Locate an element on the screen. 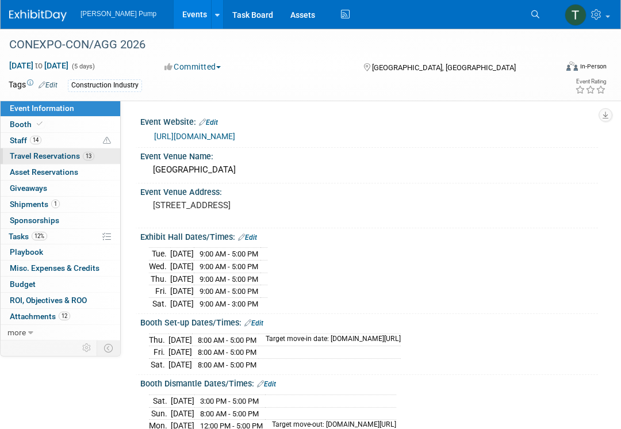 This screenshot has width=621, height=429. span: Event Information is located at coordinates (42, 108).